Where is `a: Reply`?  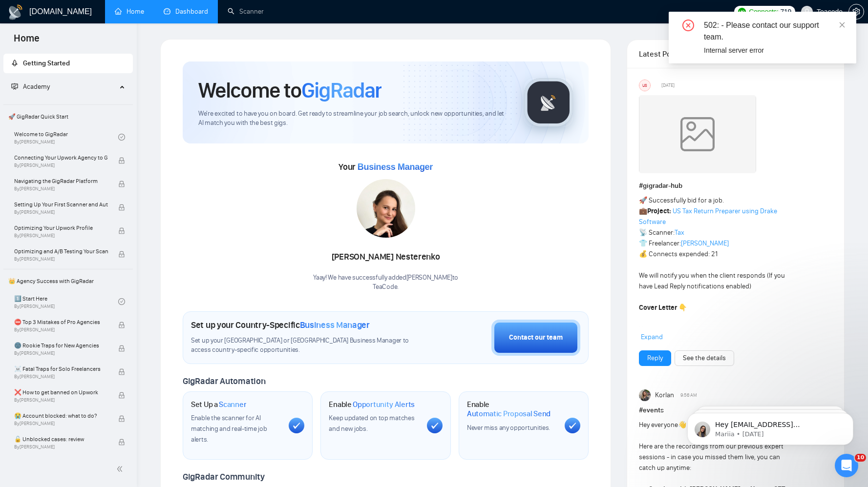 a: Reply is located at coordinates (655, 358).